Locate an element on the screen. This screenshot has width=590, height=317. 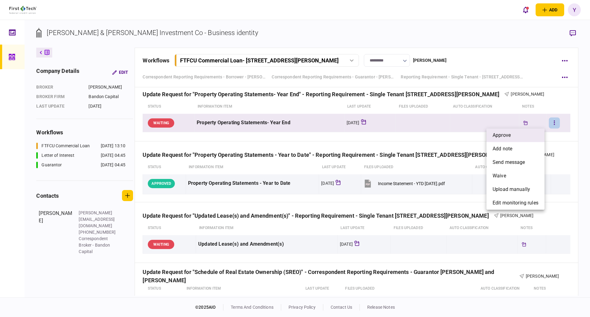
span: waive is located at coordinates (499, 176).